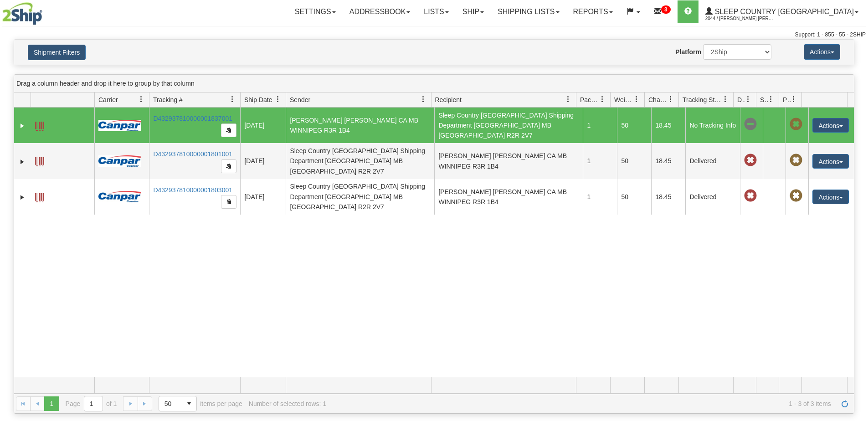 The image size is (868, 421). Describe the element at coordinates (193, 154) in the screenshot. I see `a: D432937810000001801001` at that location.